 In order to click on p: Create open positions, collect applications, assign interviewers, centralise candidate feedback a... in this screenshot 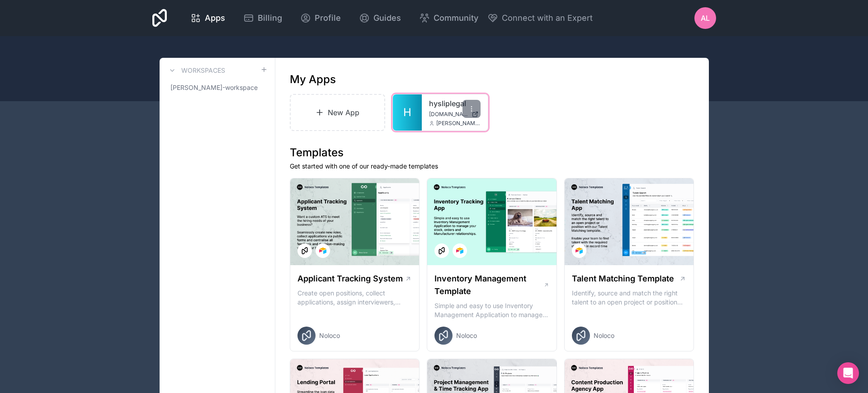, I will do `click(355, 298)`.